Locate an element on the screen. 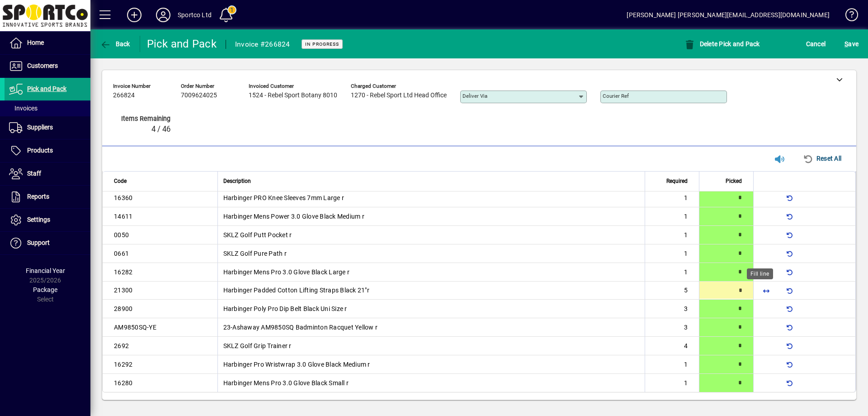 This screenshot has height=416, width=868. div: Pick and Pack is located at coordinates (182, 44).